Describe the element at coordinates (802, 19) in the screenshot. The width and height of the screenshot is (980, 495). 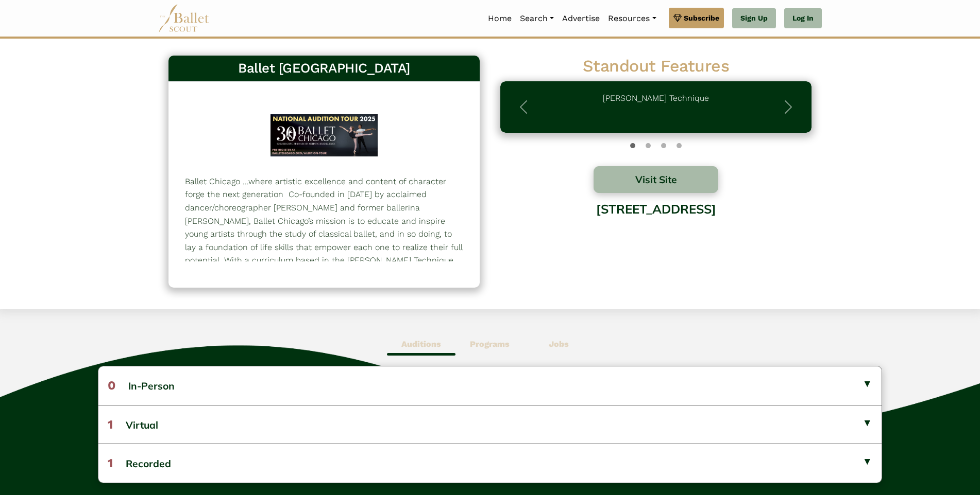
I see `a: Log In` at that location.